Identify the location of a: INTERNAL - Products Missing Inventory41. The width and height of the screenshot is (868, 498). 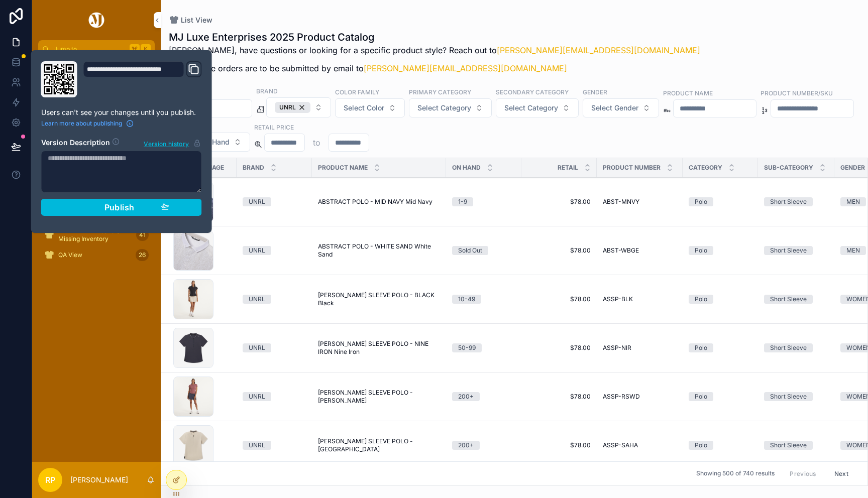
(96, 235).